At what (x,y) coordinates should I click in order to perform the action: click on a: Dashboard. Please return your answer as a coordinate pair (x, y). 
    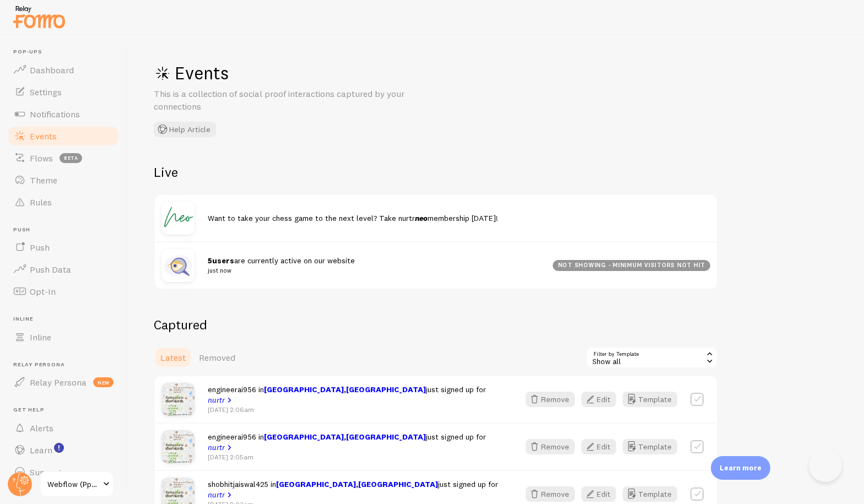
    Looking at the image, I should click on (63, 70).